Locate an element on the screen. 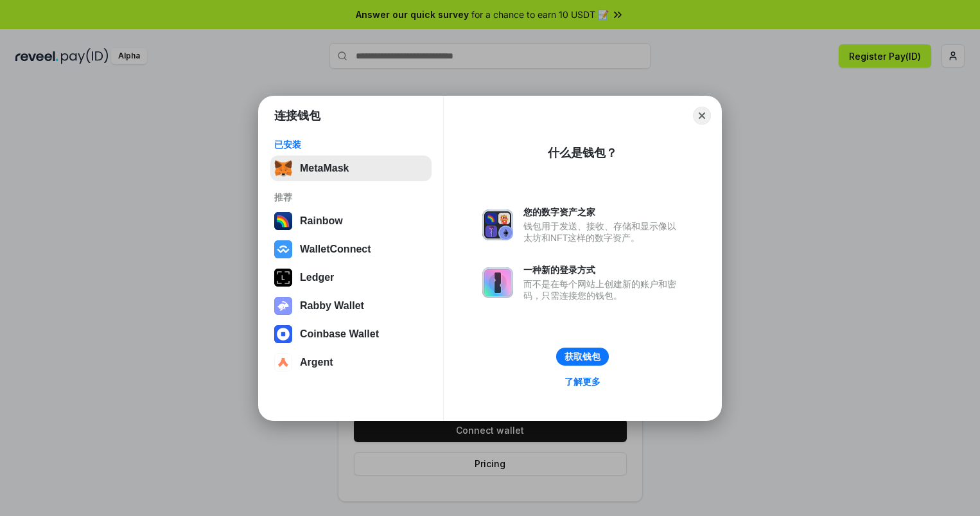 This screenshot has height=516, width=980. button: Close is located at coordinates (702, 116).